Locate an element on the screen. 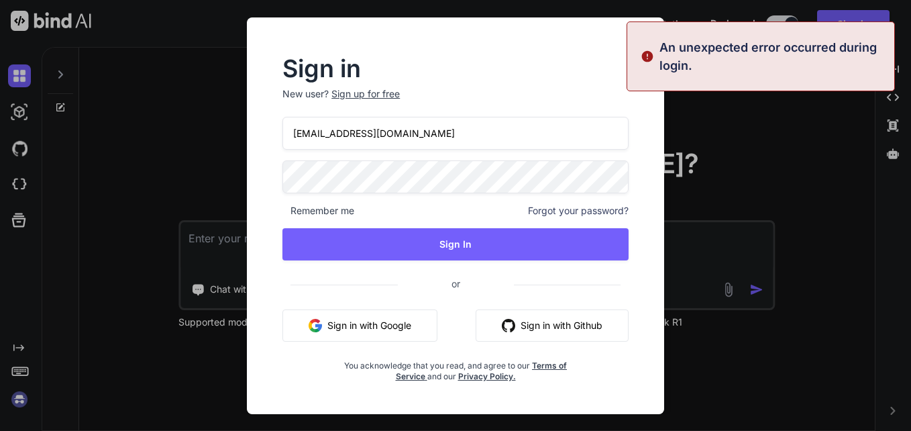 This screenshot has height=431, width=911. a: Privacy Policy. is located at coordinates (487, 376).